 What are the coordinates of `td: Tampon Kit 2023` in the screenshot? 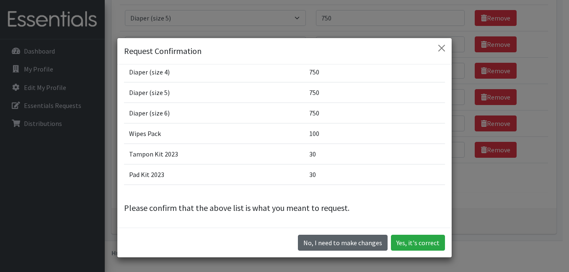 It's located at (214, 154).